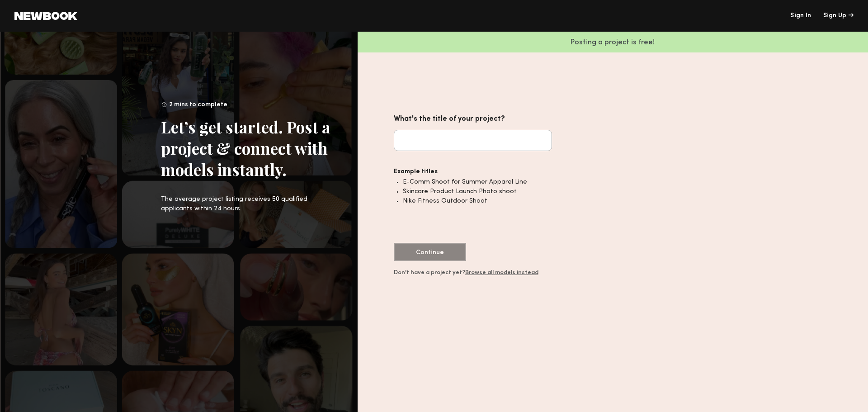 This screenshot has width=868, height=412. Describe the element at coordinates (613, 43) in the screenshot. I see `p: Posting a project is free!` at that location.